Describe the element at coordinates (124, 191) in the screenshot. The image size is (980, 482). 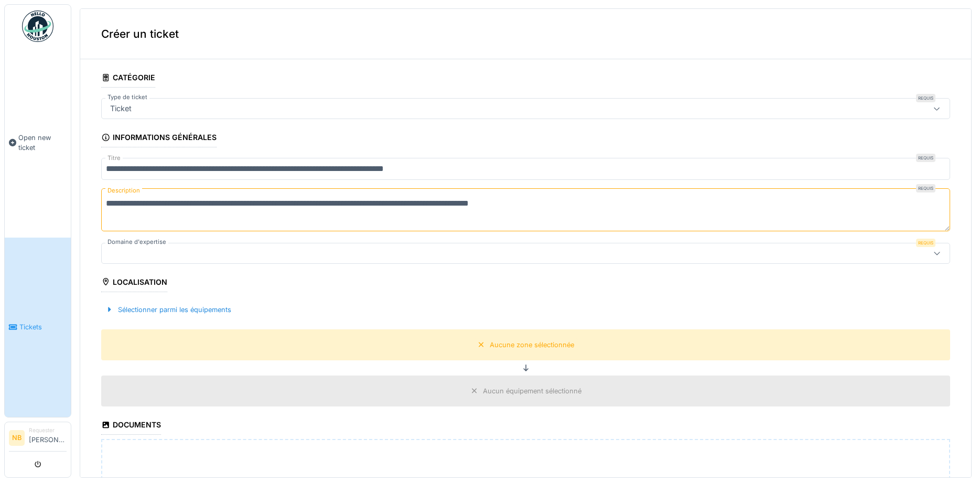
I see `label: Description` at that location.